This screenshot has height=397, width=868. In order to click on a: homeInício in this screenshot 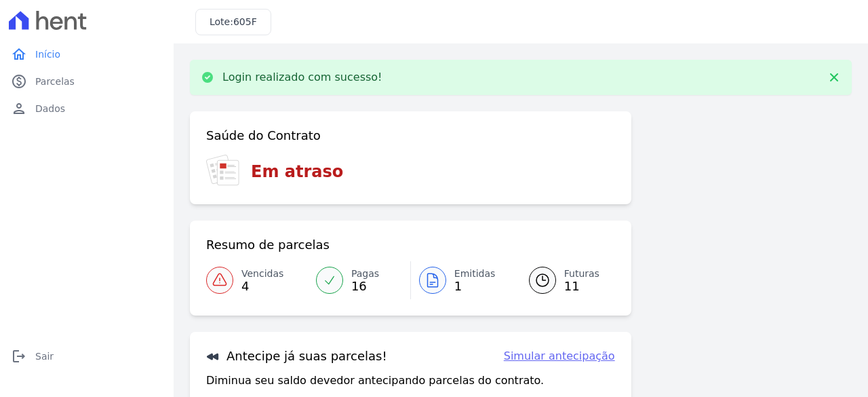, I will do `click(87, 54)`.